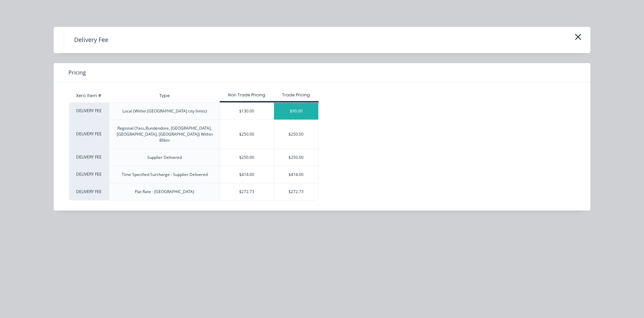  What do you see at coordinates (296, 111) in the screenshot?
I see `div: $90.00` at bounding box center [296, 111].